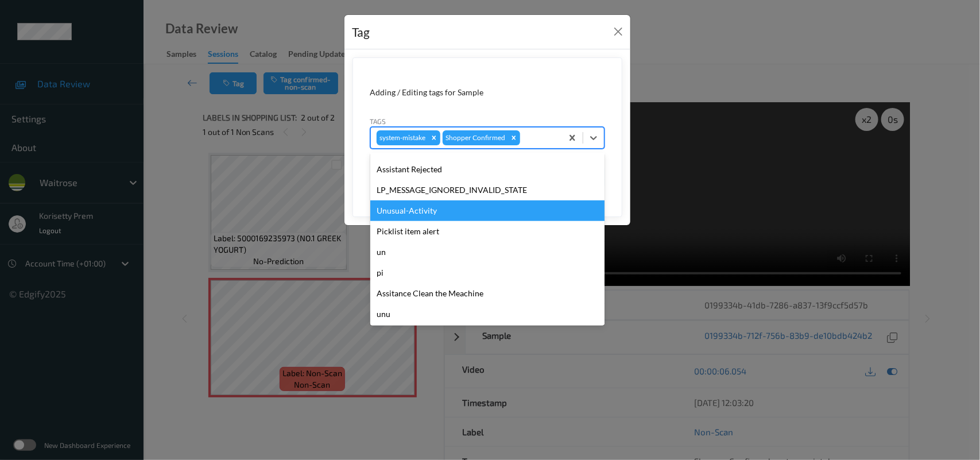 The image size is (980, 460). Describe the element at coordinates (434, 138) in the screenshot. I see `div: Remove system-mistake` at that location.